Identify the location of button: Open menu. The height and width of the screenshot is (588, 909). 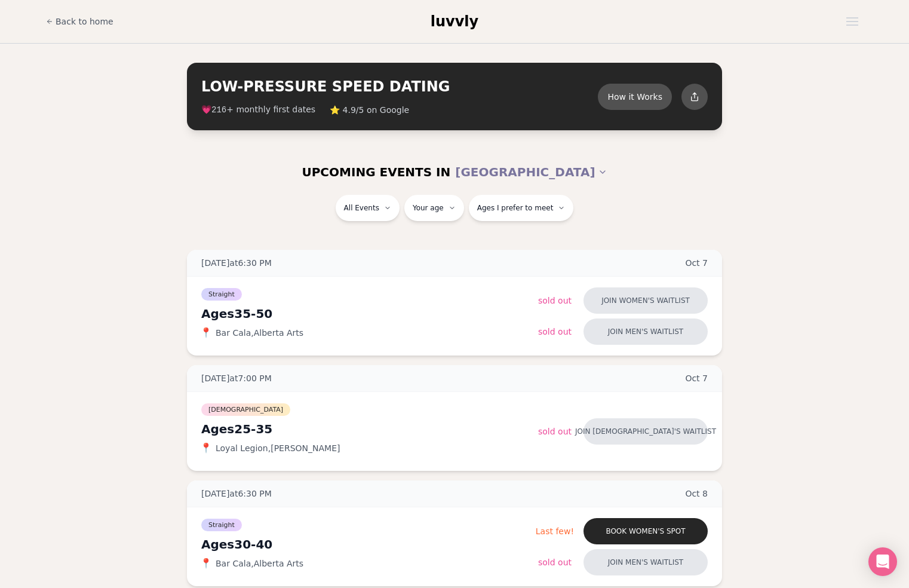
(852, 21).